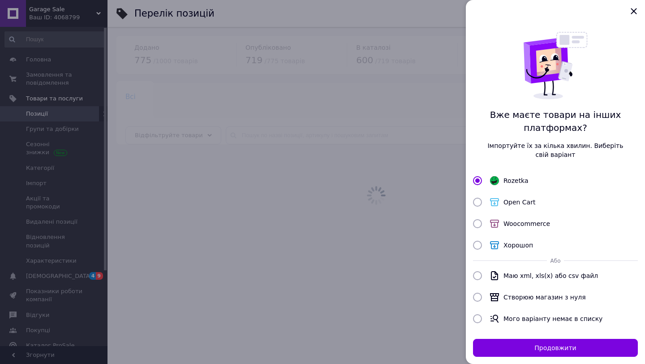 This screenshot has width=645, height=364. What do you see at coordinates (519, 202) in the screenshot?
I see `span: Open Cart` at bounding box center [519, 202].